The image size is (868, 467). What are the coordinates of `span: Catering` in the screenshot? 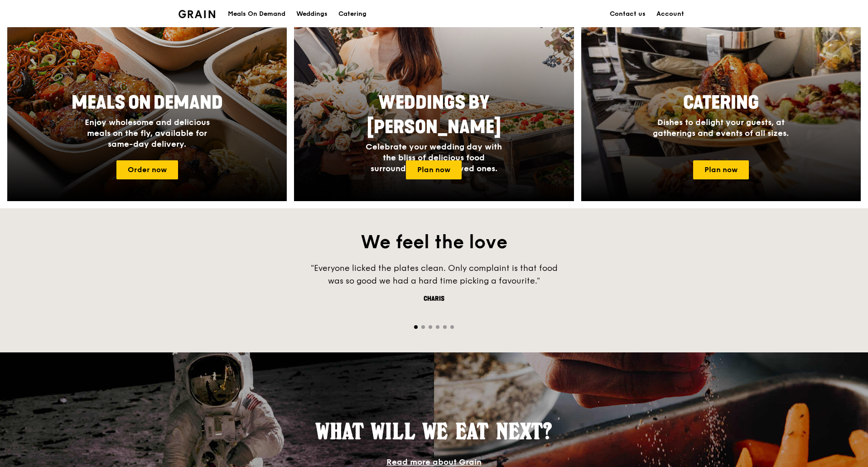 It's located at (721, 103).